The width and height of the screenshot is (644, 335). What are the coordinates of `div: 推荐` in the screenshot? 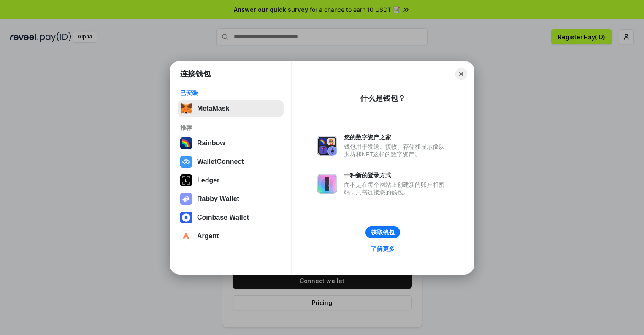 It's located at (231, 128).